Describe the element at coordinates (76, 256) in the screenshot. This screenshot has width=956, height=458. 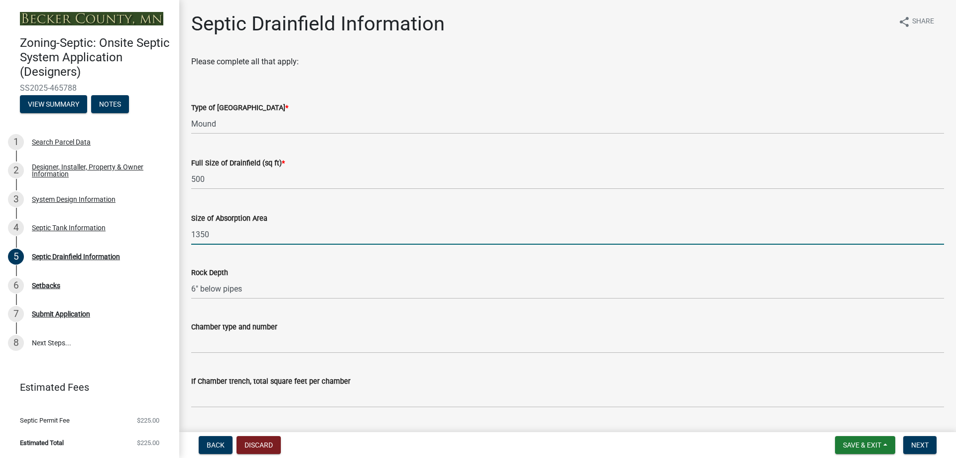
I see `div: Septic Drainfield Information` at that location.